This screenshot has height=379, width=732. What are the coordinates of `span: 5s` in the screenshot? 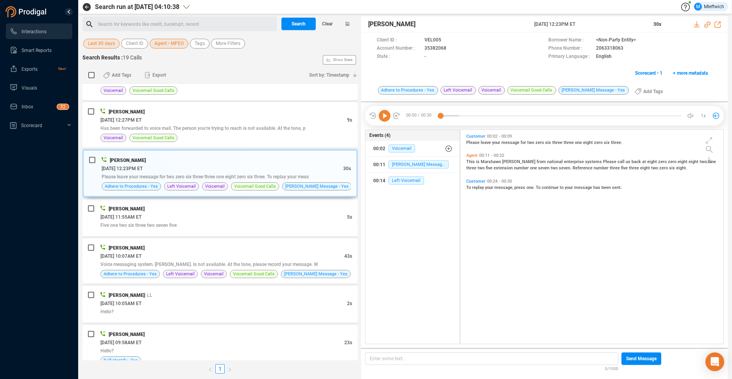 It's located at (349, 217).